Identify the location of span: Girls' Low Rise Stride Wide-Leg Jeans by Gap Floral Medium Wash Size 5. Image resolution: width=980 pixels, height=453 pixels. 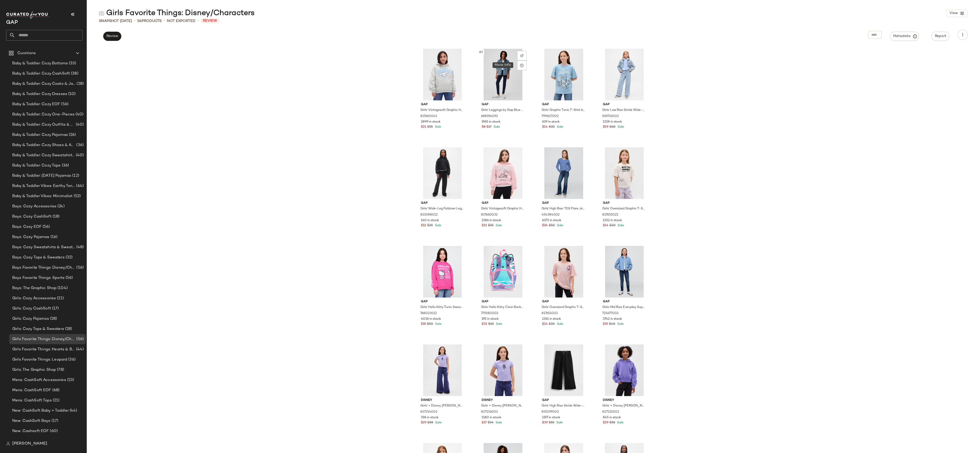
(624, 110).